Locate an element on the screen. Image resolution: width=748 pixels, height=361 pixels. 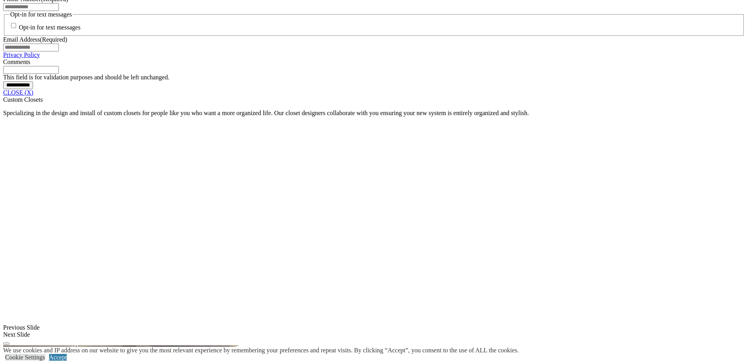
label: Email Address is located at coordinates (35, 39).